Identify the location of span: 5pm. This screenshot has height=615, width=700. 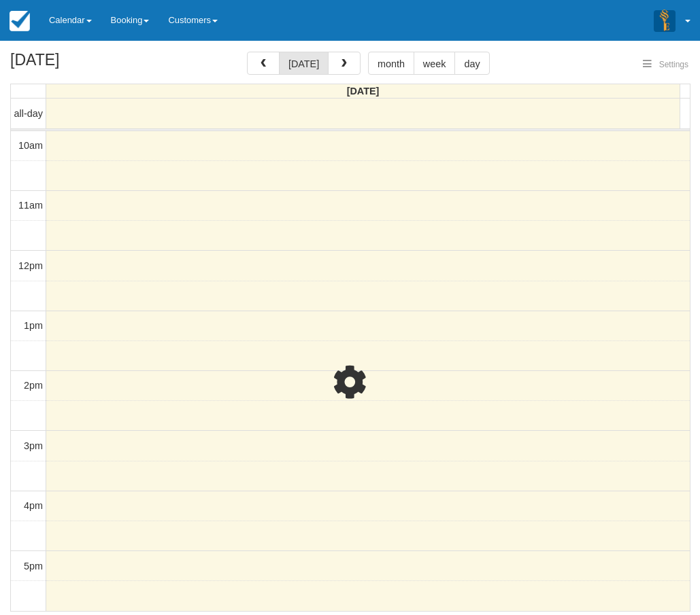
(34, 566).